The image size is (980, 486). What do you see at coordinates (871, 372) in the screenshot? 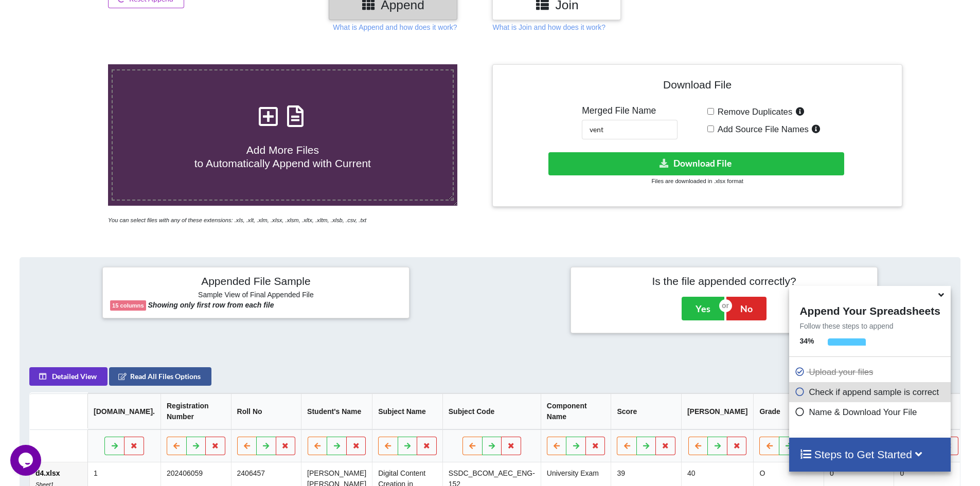
I see `p: Upload your files` at bounding box center [871, 372].